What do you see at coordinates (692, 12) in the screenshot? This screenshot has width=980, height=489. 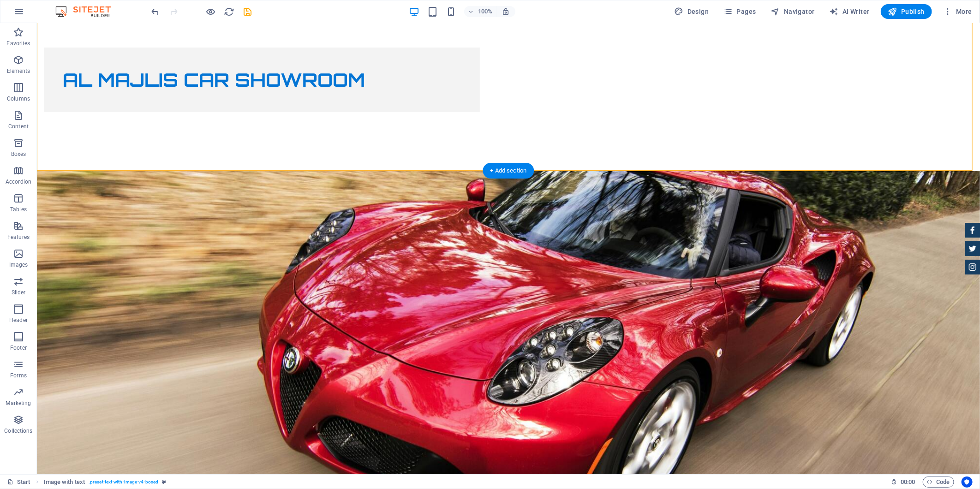 I see `button: Design` at bounding box center [692, 12].